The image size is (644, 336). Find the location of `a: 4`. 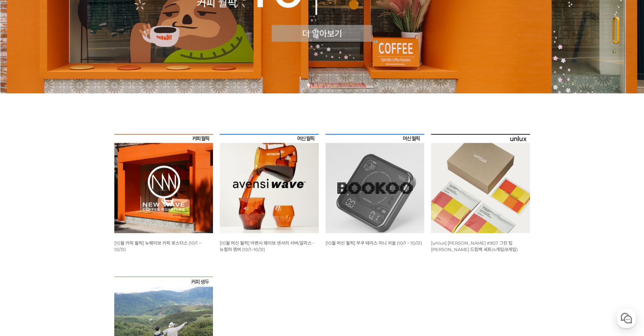

a: 4 is located at coordinates (329, 85).